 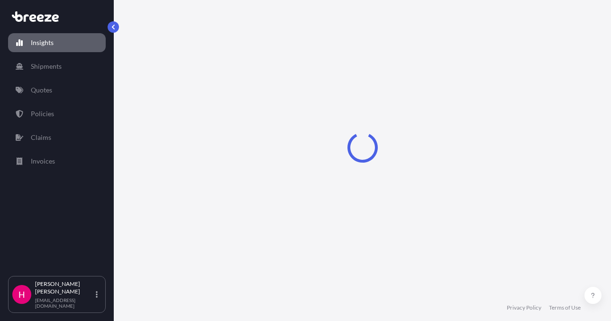 What do you see at coordinates (57, 90) in the screenshot?
I see `a: Quotes` at bounding box center [57, 90].